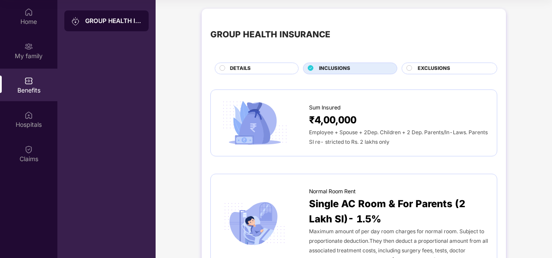  Describe the element at coordinates (398, 137) in the screenshot. I see `span: Employee + Spouse + 2Dep. Children + 2 Dep. Parents/In-Laws. Parents SI re- stricted to Rs. 2 lak...` at that location.